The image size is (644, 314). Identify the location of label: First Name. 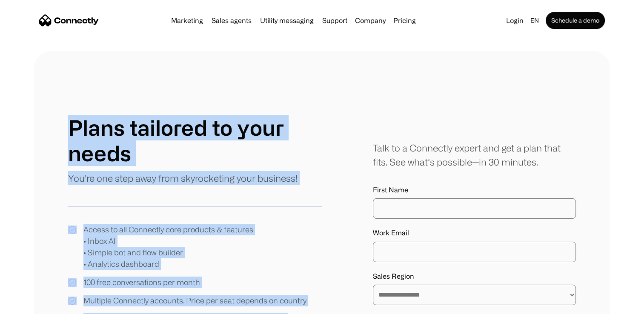
(474, 190).